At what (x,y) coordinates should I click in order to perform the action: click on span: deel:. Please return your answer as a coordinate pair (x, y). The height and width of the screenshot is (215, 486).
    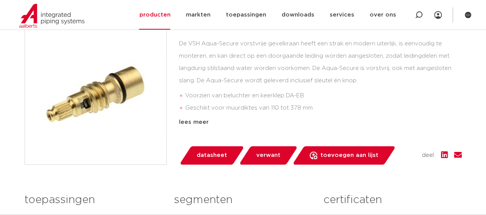
    Looking at the image, I should click on (428, 155).